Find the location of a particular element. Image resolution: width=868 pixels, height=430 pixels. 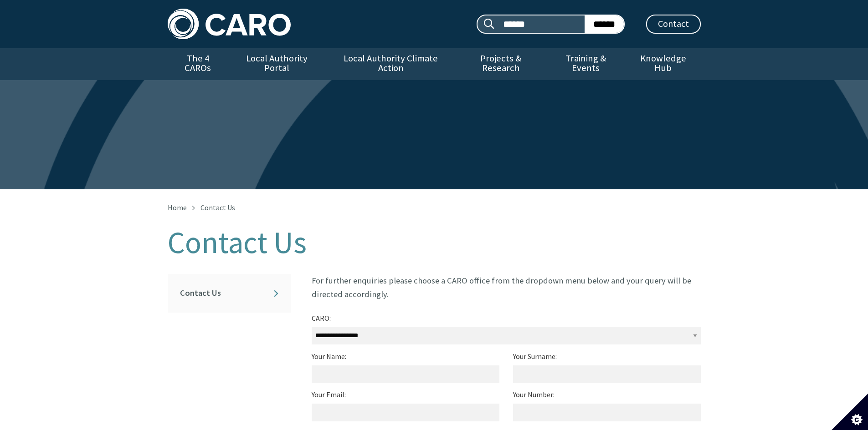

a: Knowledge Hub is located at coordinates (663, 64).